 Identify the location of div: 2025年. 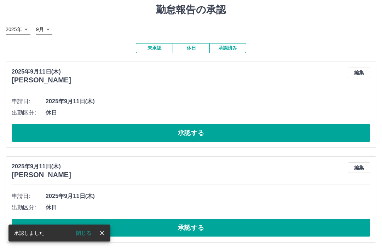
(18, 29).